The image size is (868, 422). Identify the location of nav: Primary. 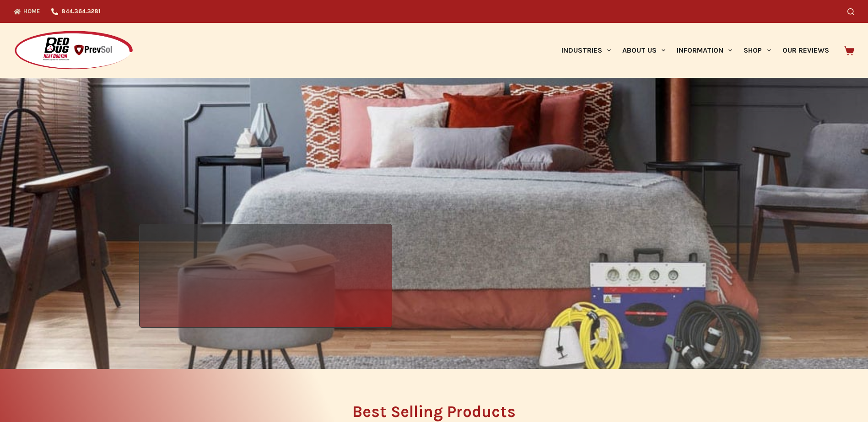
(695, 50).